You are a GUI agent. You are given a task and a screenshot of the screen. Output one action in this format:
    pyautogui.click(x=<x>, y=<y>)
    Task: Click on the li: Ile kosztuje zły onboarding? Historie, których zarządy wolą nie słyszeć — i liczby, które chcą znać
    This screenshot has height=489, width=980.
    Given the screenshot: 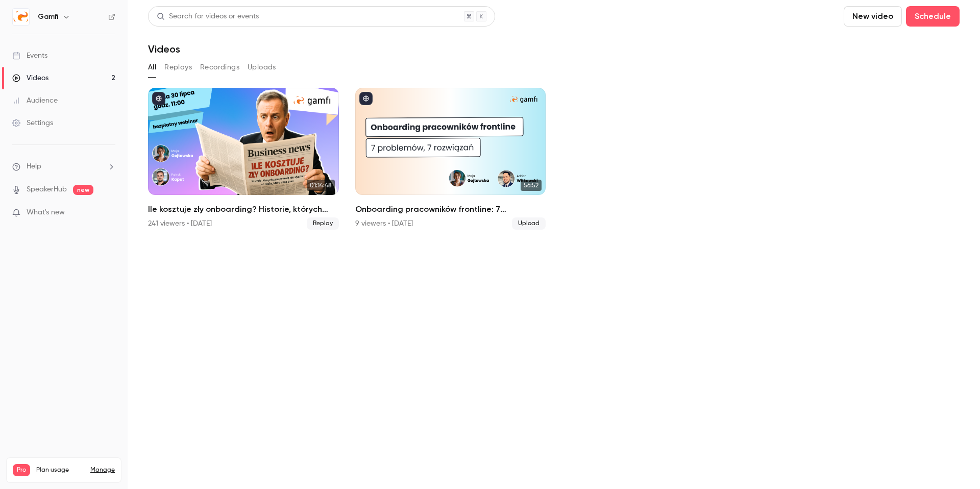 What is the action you would take?
    pyautogui.click(x=243, y=159)
    